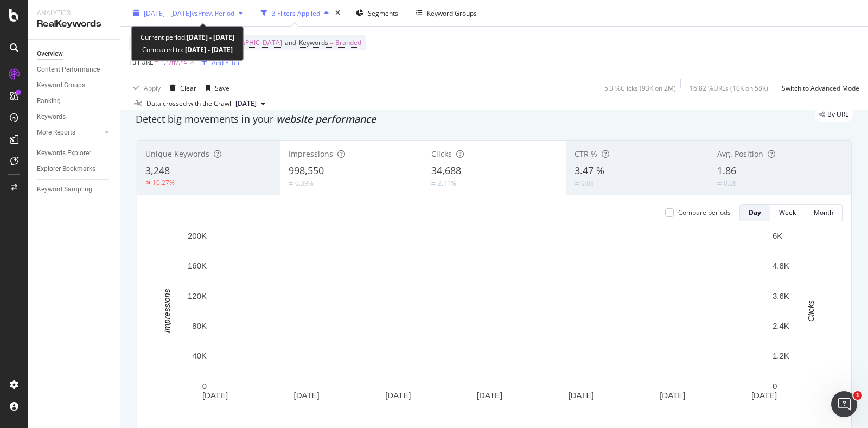 The height and width of the screenshot is (428, 868). I want to click on div: Keywords Explorer, so click(64, 153).